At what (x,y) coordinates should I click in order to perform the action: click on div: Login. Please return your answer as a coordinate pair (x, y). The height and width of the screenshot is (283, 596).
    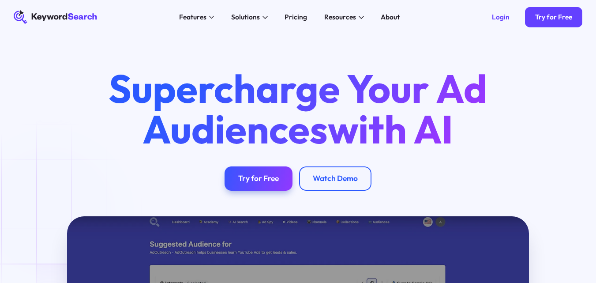
    Looking at the image, I should click on (501, 17).